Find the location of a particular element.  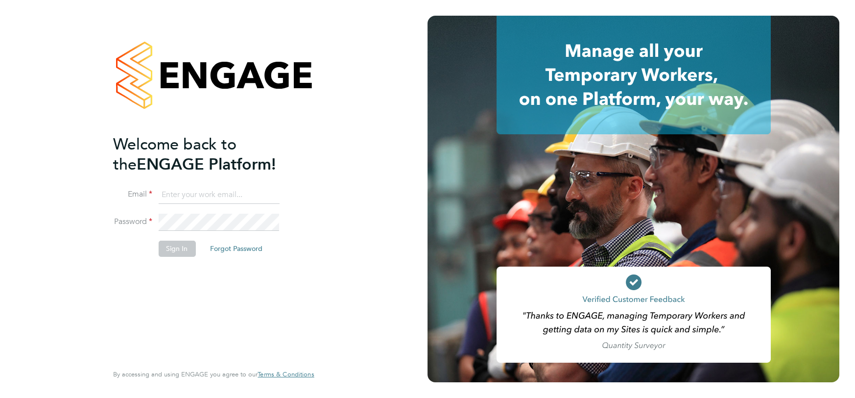

button: Forgot Password is located at coordinates (236, 248).